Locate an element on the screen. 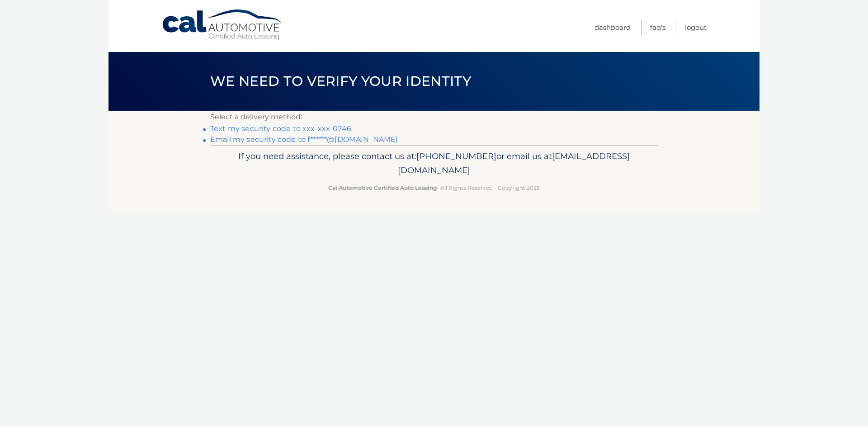 The width and height of the screenshot is (868, 427). a: Cal Automotive is located at coordinates (222, 25).